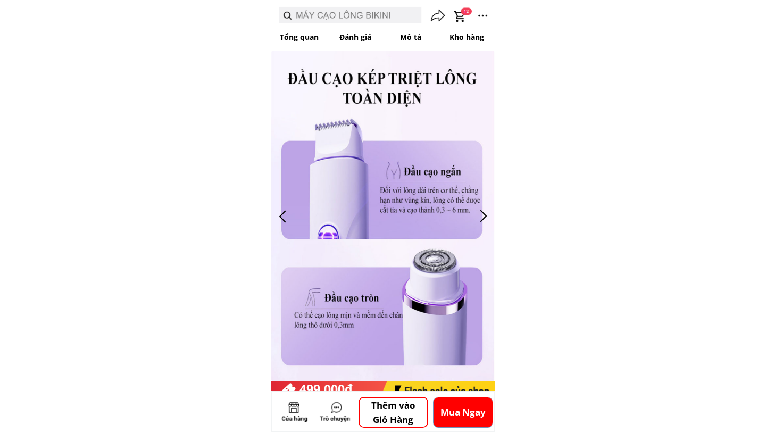 Image resolution: width=766 pixels, height=432 pixels. Describe the element at coordinates (355, 37) in the screenshot. I see `p: Đánh giá` at that location.